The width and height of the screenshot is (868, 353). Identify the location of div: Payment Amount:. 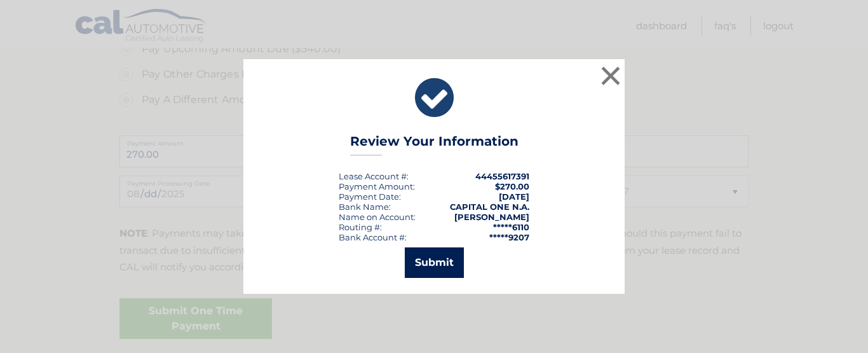
(377, 186).